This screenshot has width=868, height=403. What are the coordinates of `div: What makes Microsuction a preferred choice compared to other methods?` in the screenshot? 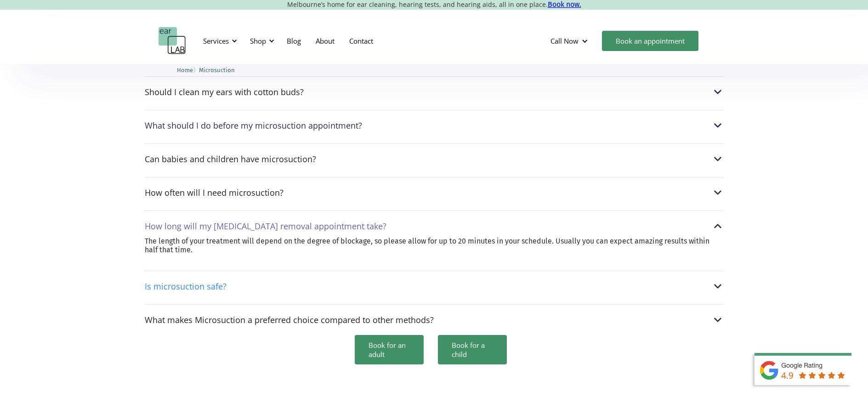 It's located at (289, 320).